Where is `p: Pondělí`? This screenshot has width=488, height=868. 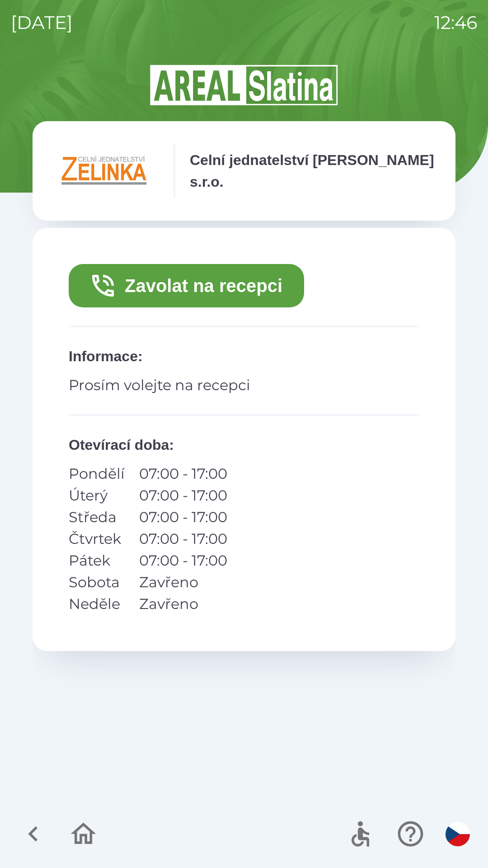
p: Pondělí is located at coordinates (97, 473).